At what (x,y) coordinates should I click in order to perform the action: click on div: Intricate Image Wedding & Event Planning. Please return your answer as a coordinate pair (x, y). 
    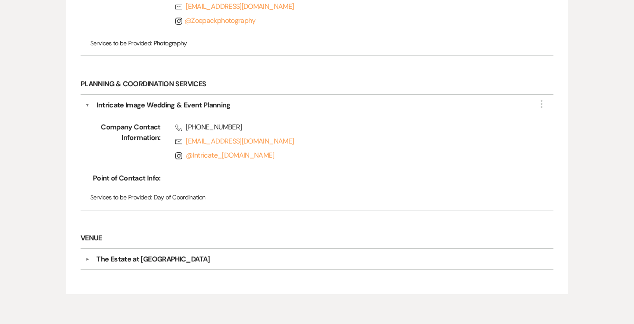
    Looking at the image, I should click on (163, 105).